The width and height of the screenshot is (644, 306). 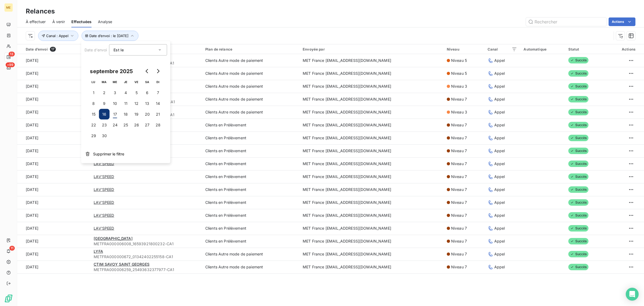 I want to click on div: Niveau, so click(x=464, y=49).